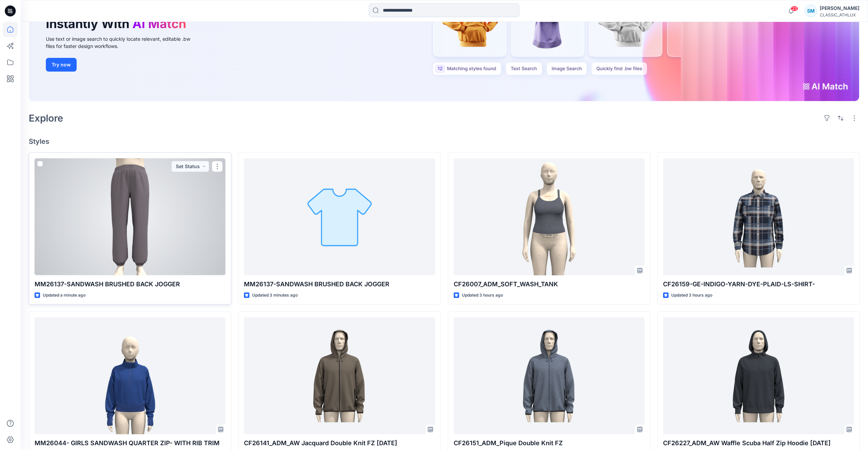 The image size is (868, 450). Describe the element at coordinates (758, 284) in the screenshot. I see `p: CF26159-GE-INDIGO-YARN-DYE-PLAID-LS-SHIRT-` at that location.